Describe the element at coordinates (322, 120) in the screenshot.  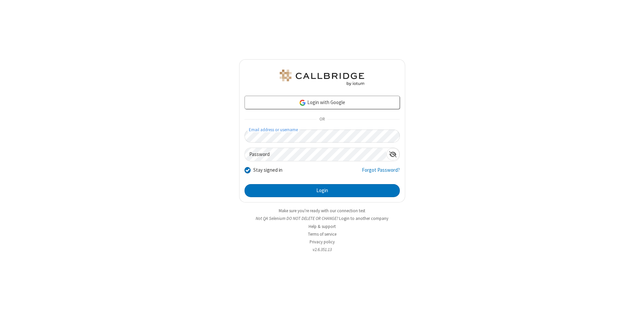
I see `span: OR` at that location.